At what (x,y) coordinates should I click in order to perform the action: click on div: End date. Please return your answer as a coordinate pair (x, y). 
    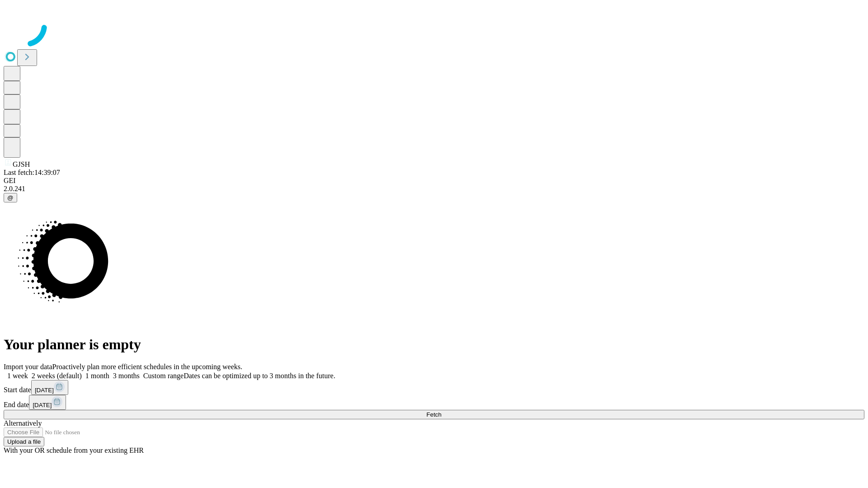
    Looking at the image, I should click on (434, 402).